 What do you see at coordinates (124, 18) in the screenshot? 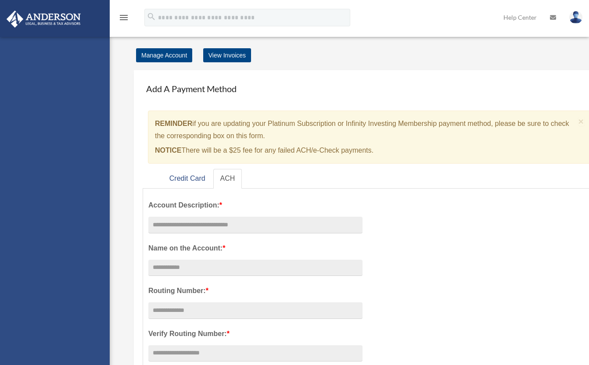
I see `i: menu` at bounding box center [124, 18].